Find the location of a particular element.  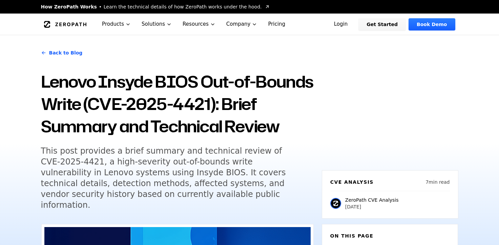

h1: Lenovo Insyde BIOS Out-of-Bounds Write (CVE-2025-4421): Brief Summary and Technical Review is located at coordinates (177, 104).